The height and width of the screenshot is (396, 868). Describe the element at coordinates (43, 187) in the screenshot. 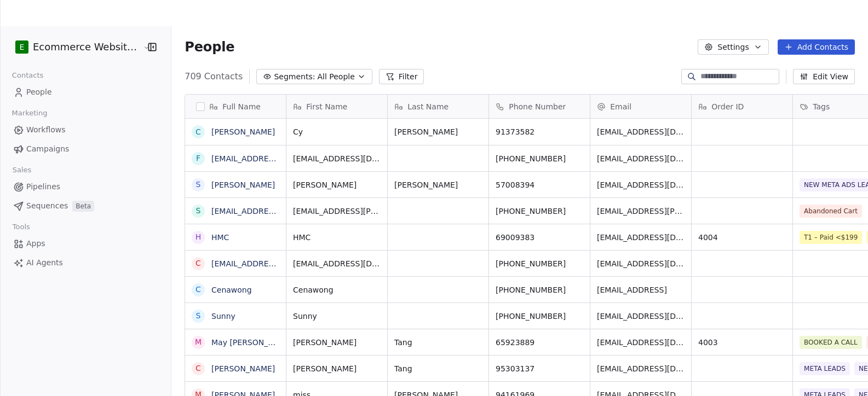

I see `span: Pipelines` at that location.